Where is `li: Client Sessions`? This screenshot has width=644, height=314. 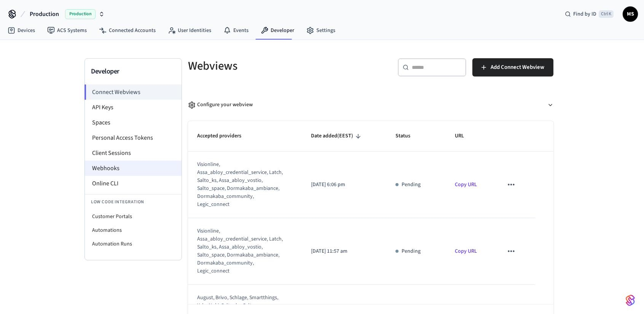 li: Client Sessions is located at coordinates (133, 153).